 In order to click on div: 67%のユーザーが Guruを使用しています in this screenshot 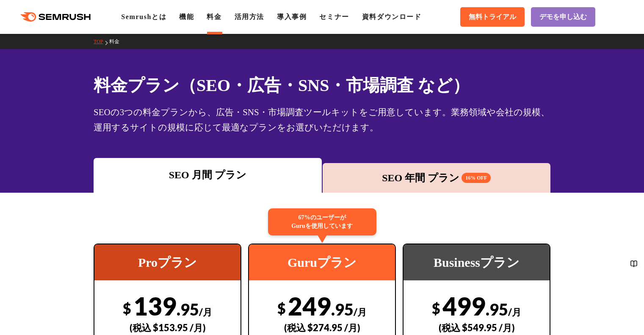, I will do `click(323, 222)`.